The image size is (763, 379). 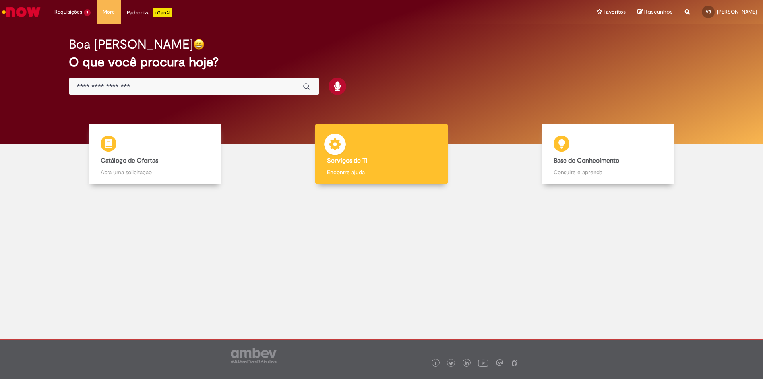 I want to click on h2: O que você procura hoje?, so click(x=382, y=62).